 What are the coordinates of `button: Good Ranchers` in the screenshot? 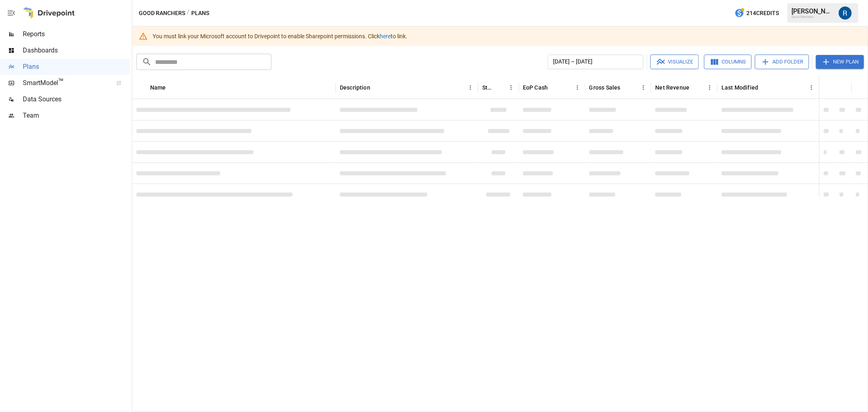 It's located at (162, 13).